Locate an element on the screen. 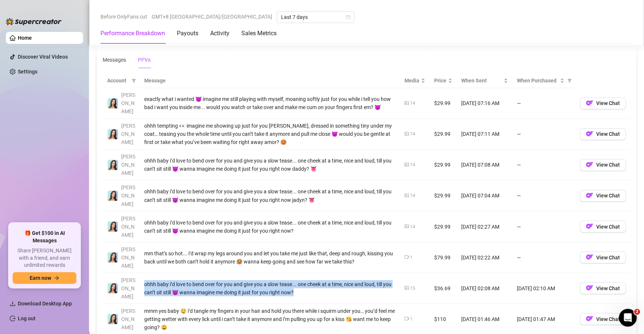  span: calendar is located at coordinates (348, 17).